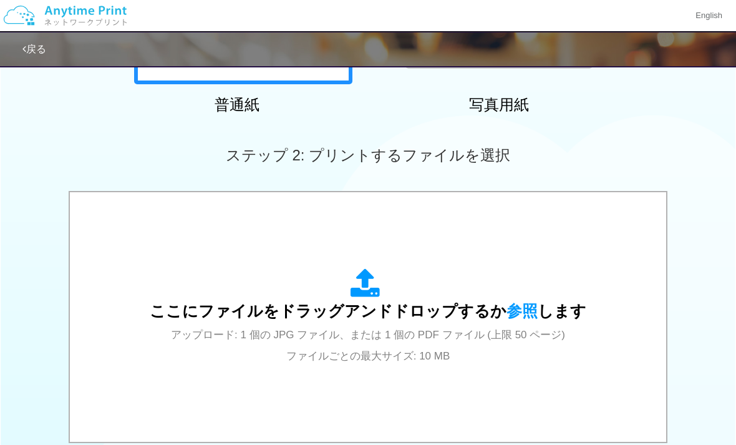  Describe the element at coordinates (34, 49) in the screenshot. I see `a: 戻る` at that location.